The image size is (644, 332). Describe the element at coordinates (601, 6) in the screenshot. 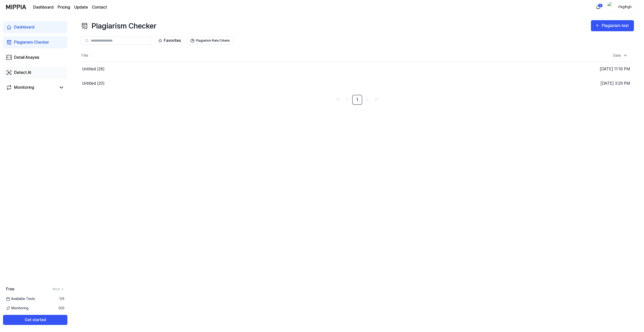

I see `div: 2` at that location.